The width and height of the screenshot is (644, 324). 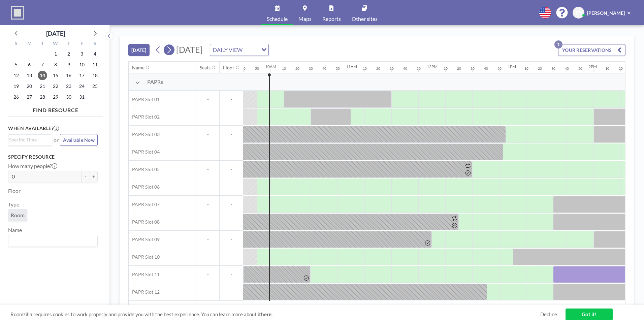 I want to click on h4: FIND RESOURCE, so click(x=55, y=109).